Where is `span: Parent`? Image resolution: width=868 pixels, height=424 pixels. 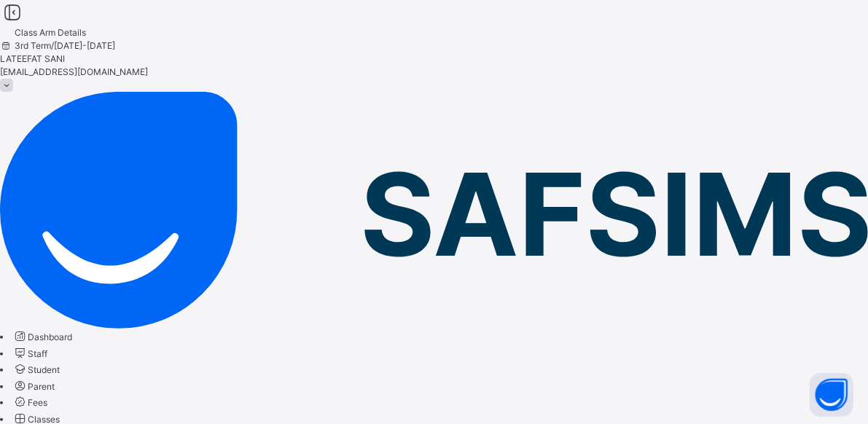 span: Parent is located at coordinates (41, 386).